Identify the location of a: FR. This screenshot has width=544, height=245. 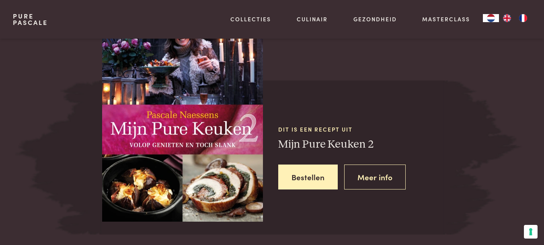
(523, 18).